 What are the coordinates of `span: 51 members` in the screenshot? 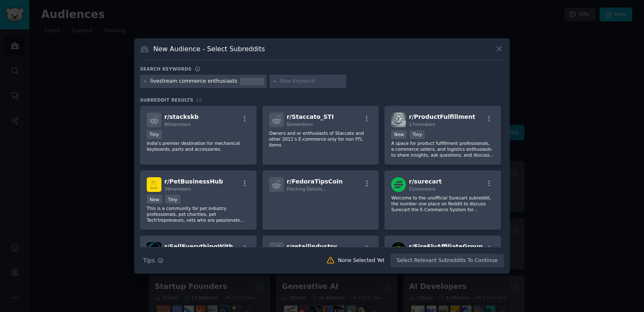 It's located at (422, 189).